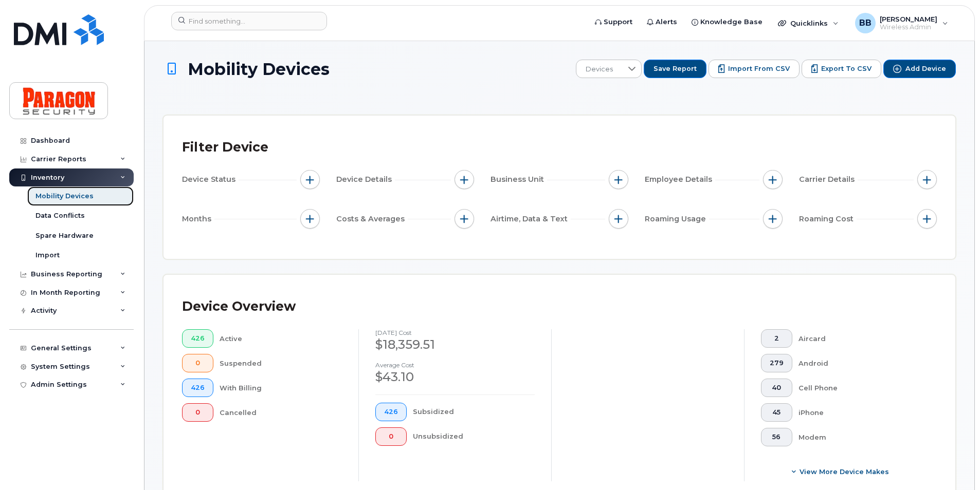 Image resolution: width=980 pixels, height=490 pixels. What do you see at coordinates (239, 307) in the screenshot?
I see `div: Device Overview` at bounding box center [239, 307].